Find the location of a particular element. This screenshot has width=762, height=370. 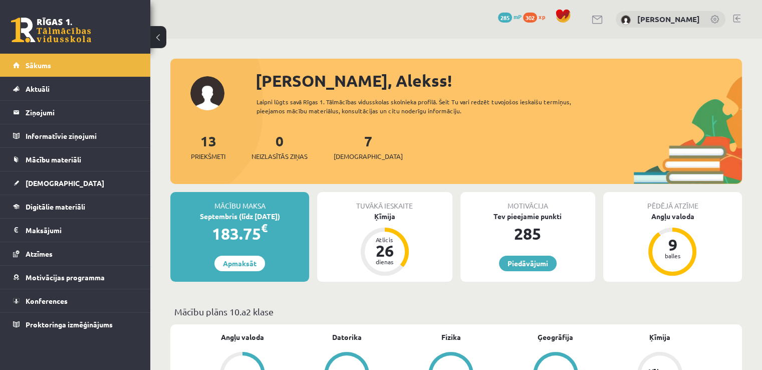

a: Aktuāli is located at coordinates (75, 89).